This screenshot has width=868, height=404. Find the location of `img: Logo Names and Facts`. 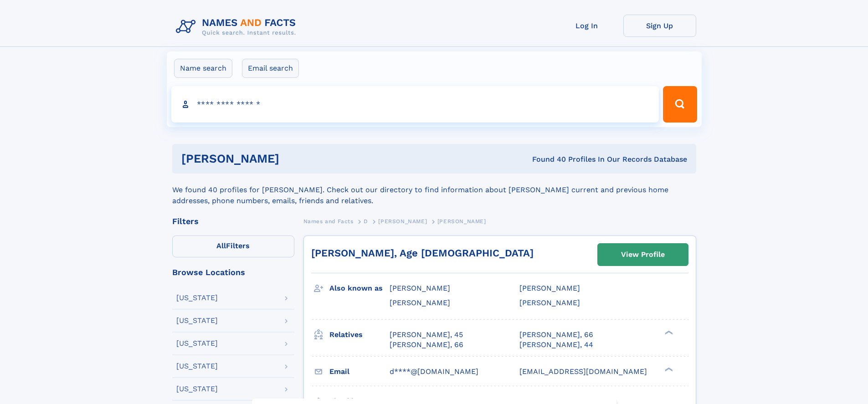

img: Logo Names and Facts is located at coordinates (238, 27).